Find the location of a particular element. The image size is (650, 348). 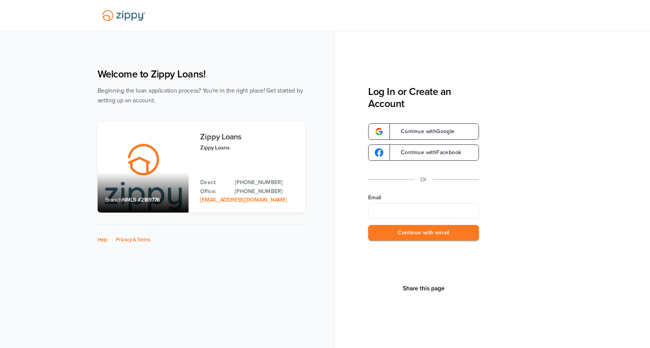

a: Direct Phone: 512-975-2947 is located at coordinates (266, 182).